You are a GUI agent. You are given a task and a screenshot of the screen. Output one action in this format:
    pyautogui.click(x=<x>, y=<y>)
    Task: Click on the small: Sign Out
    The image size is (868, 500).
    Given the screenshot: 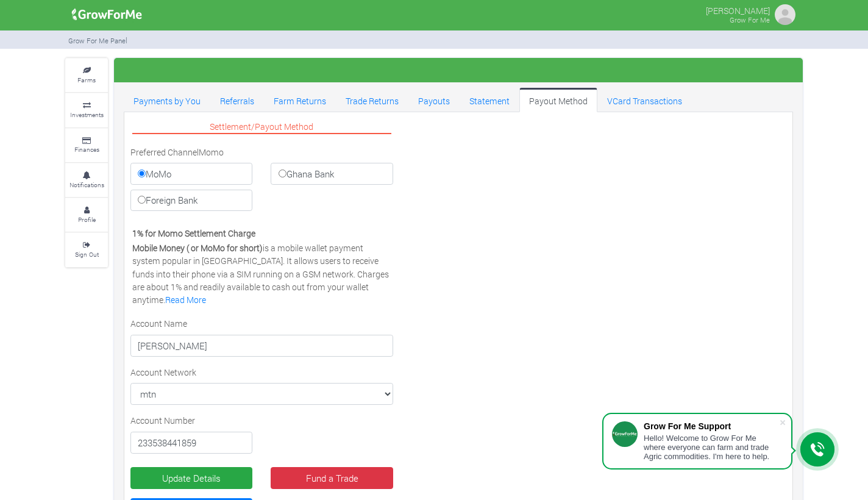 What is the action you would take?
    pyautogui.click(x=86, y=255)
    